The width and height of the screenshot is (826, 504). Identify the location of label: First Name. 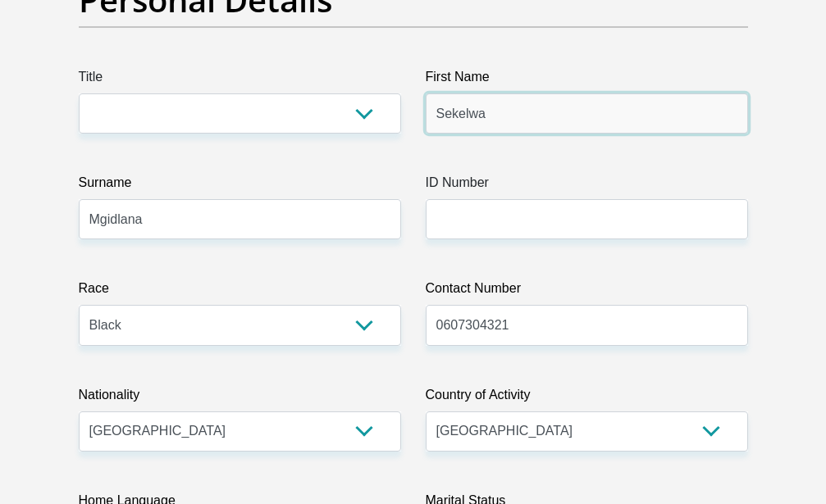
(586, 80).